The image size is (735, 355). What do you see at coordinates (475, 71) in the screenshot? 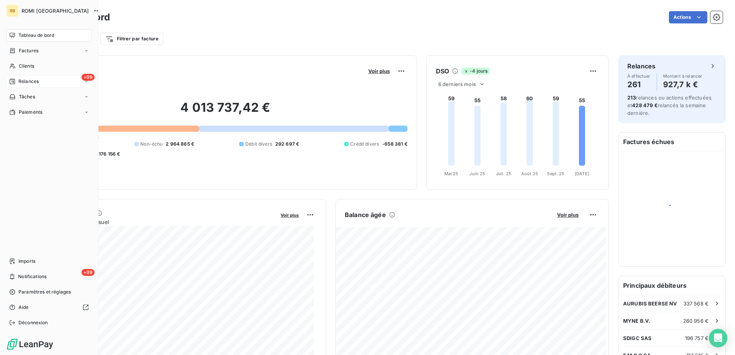
I see `span: -4 jours` at bounding box center [475, 71].